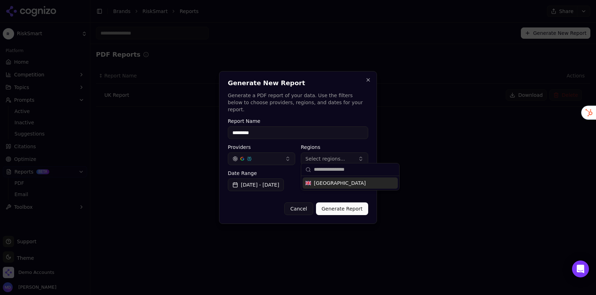  What do you see at coordinates (298, 103) in the screenshot?
I see `p: Generate a PDF report of your data. Use the filters below to choose providers, regions, and dates...` at bounding box center [298, 103].